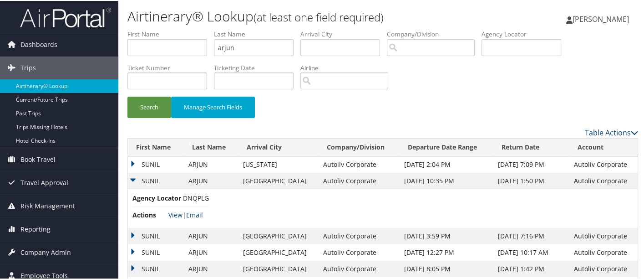 The width and height of the screenshot is (644, 279). What do you see at coordinates (531, 146) in the screenshot?
I see `th: Return Date: activate to sort column ascending` at bounding box center [531, 146].